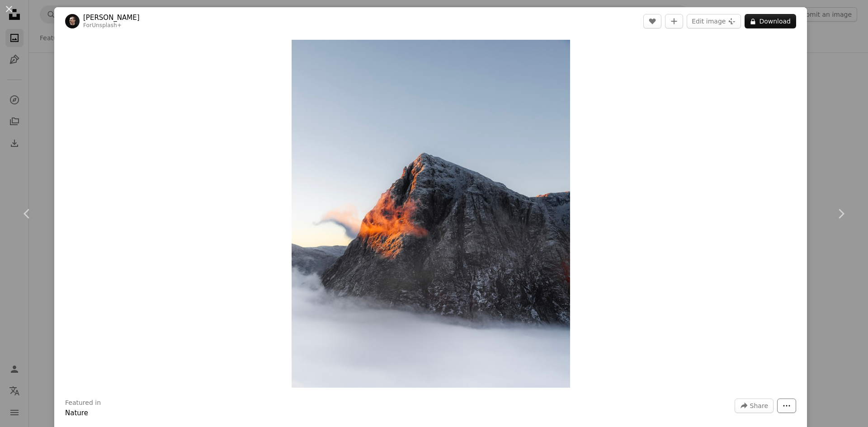  I want to click on a: Next, so click(840, 214).